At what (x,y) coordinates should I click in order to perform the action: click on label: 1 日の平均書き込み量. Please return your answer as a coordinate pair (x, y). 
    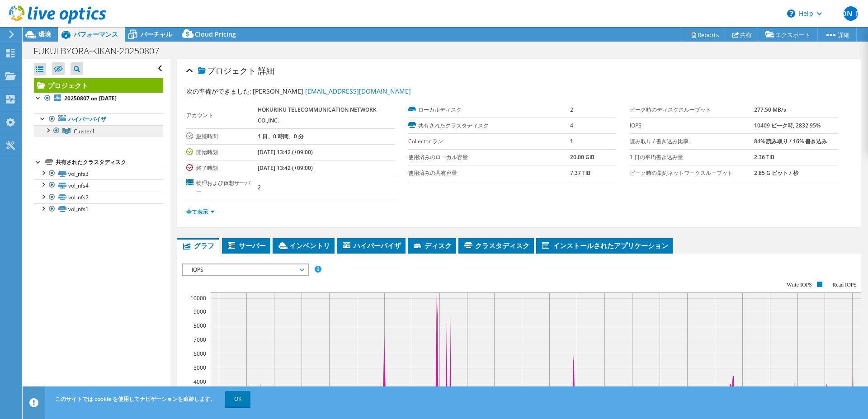
    Looking at the image, I should click on (691, 157).